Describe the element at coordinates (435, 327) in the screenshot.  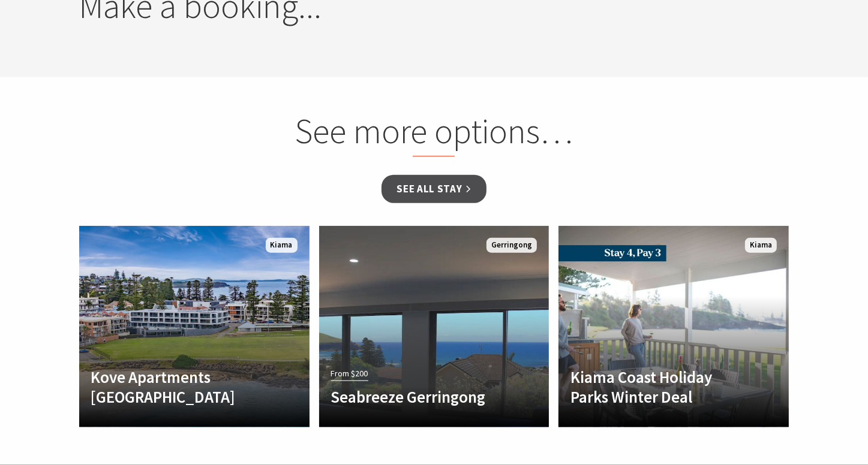
I see `a: From $200 Seabreeze Gerringong Gerringong` at that location.